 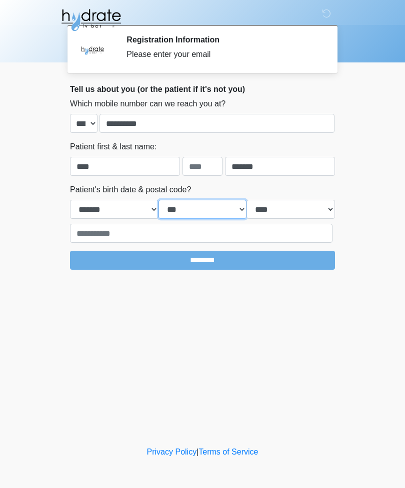 I want to click on img: Agent Avatar, so click(x=92, y=50).